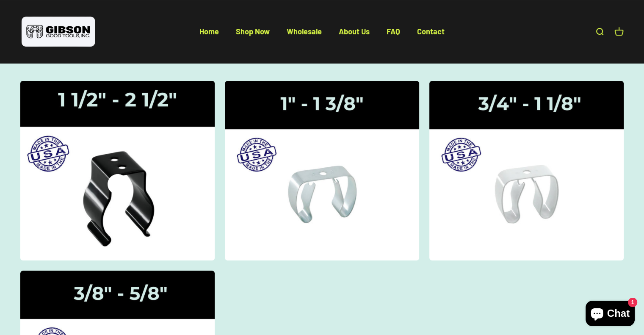 The image size is (644, 335). Describe the element at coordinates (526, 170) in the screenshot. I see `img: Gripper Clips | 3/4" - 1 1/8"` at that location.